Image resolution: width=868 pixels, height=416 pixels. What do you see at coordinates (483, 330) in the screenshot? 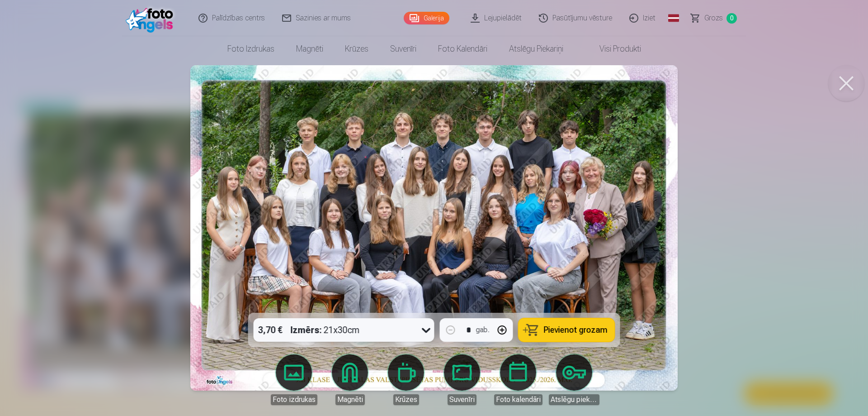
I see `div: gab.` at bounding box center [483, 330].